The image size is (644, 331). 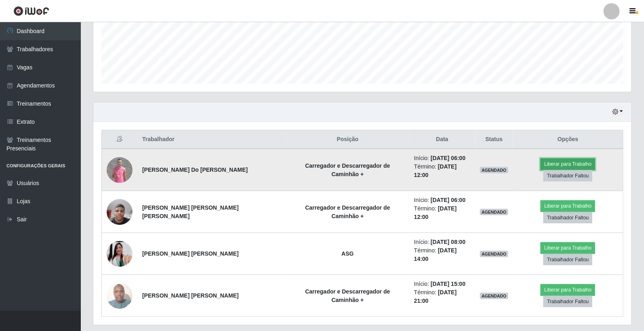 What do you see at coordinates (442, 140) in the screenshot?
I see `th: Data` at bounding box center [442, 140].